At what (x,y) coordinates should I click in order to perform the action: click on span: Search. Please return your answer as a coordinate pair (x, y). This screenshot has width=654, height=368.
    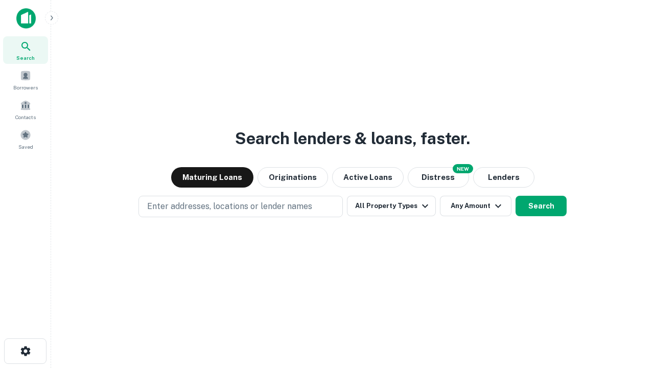
    Looking at the image, I should click on (26, 58).